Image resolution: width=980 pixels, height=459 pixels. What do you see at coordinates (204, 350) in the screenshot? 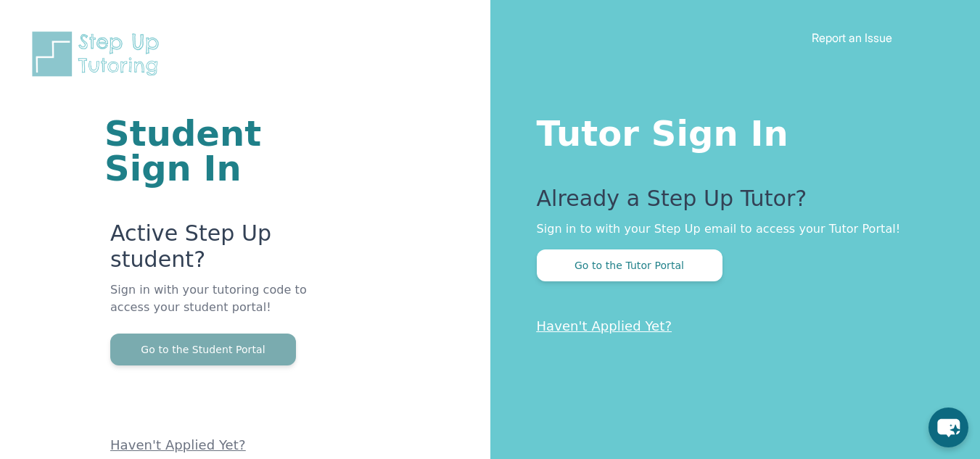
I see `button: Go to the Student Portal` at bounding box center [204, 350].